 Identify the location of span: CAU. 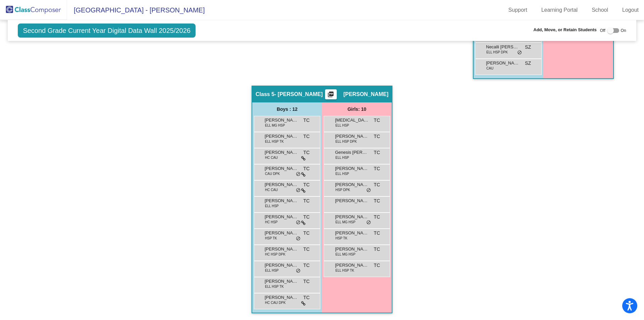
(490, 68).